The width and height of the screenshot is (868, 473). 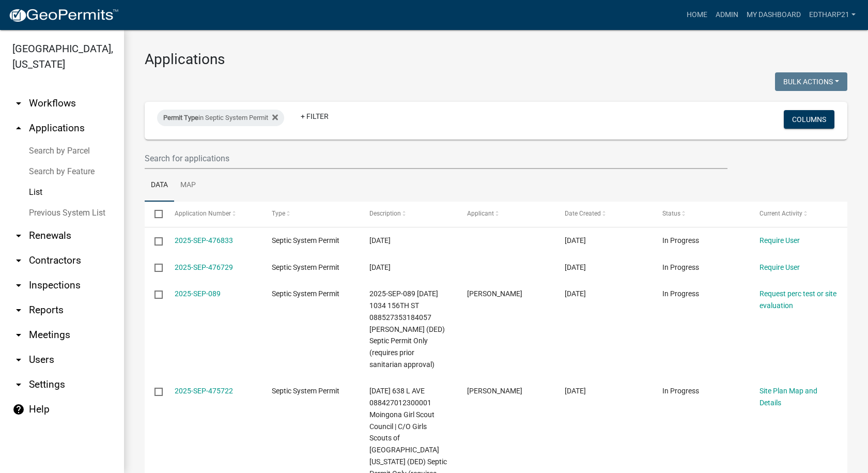 What do you see at coordinates (159, 186) in the screenshot?
I see `a: Data` at bounding box center [159, 186].